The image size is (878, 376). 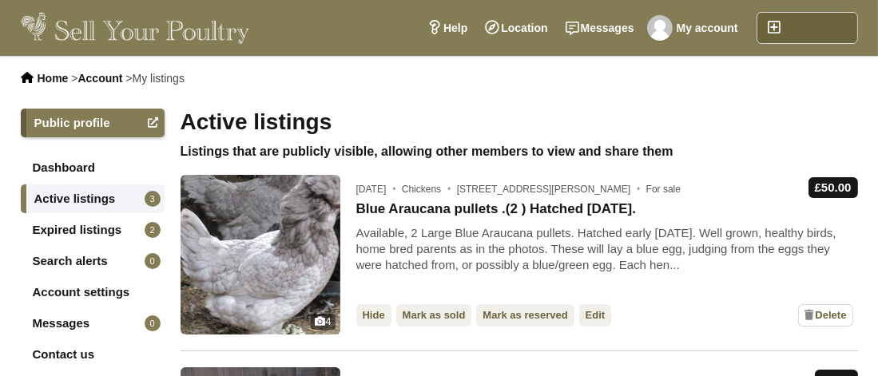 What do you see at coordinates (525, 316) in the screenshot?
I see `a: Mark as reserved` at bounding box center [525, 316].